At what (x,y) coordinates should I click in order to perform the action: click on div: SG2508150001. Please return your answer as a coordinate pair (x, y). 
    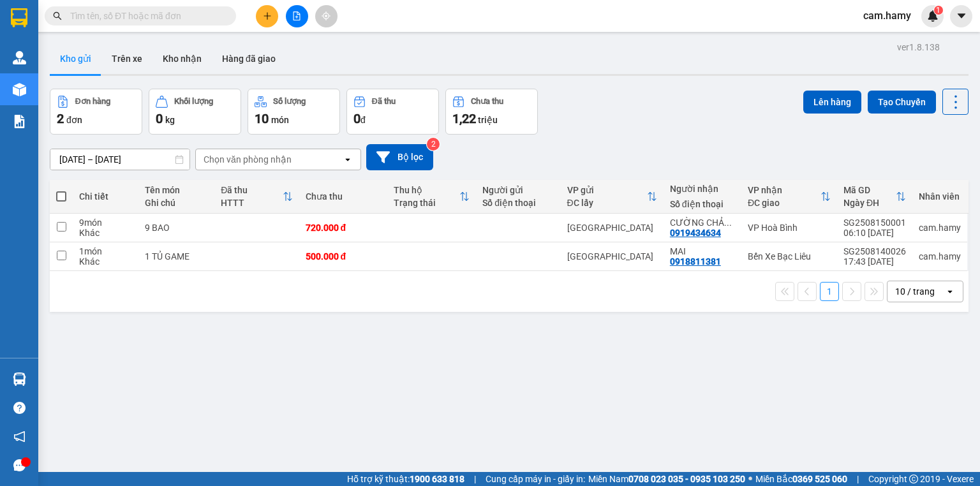
    Looking at the image, I should click on (875, 223).